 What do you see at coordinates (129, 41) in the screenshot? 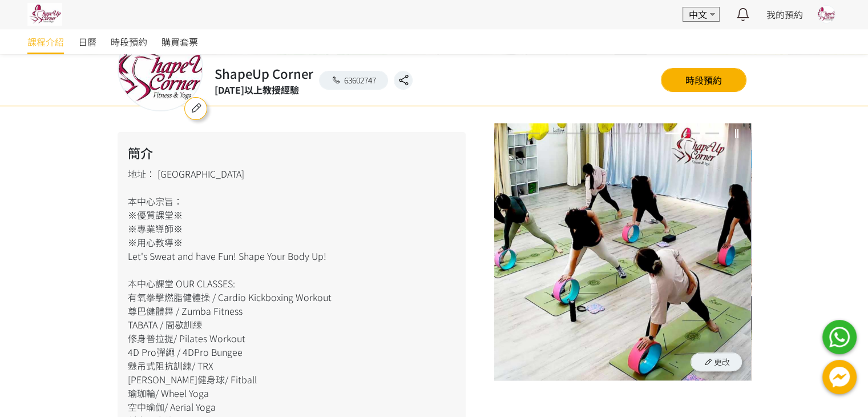
I see `span: 時段預約` at bounding box center [129, 41].